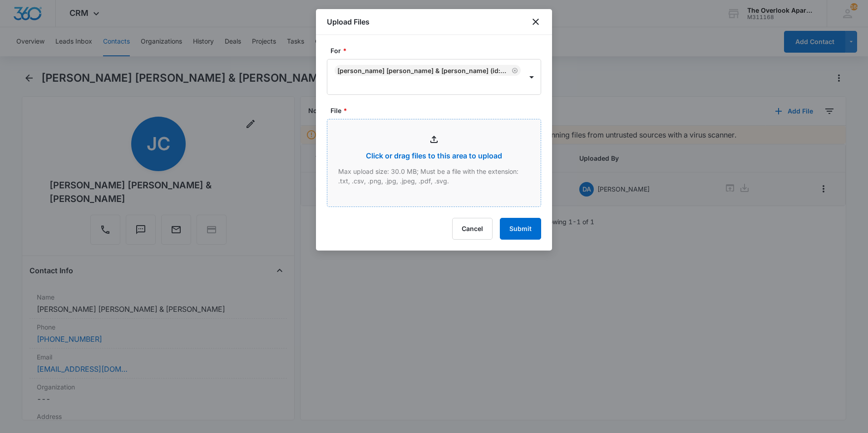 The height and width of the screenshot is (433, 868). Describe the element at coordinates (437, 111) in the screenshot. I see `label: File` at that location.